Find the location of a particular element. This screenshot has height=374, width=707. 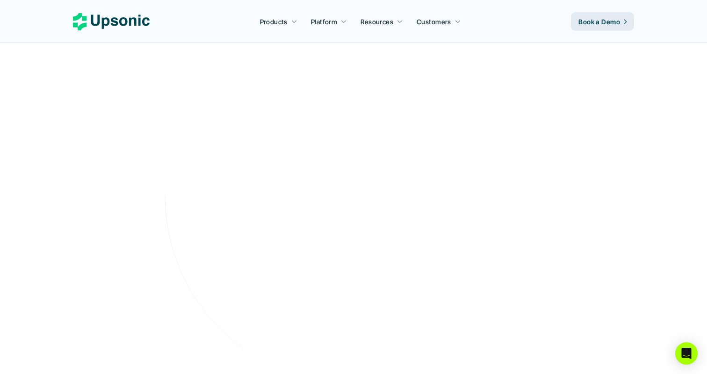

div: Open Intercom Messenger is located at coordinates (686, 354).